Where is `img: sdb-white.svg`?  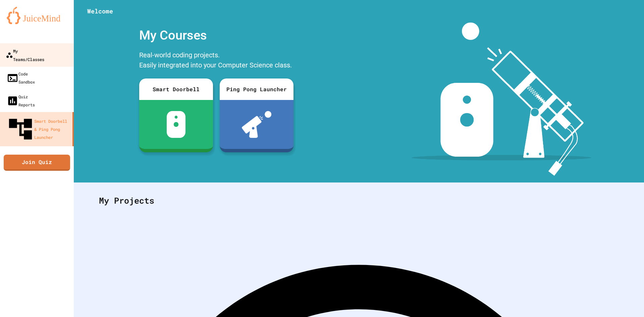 img: sdb-white.svg is located at coordinates (176, 124).